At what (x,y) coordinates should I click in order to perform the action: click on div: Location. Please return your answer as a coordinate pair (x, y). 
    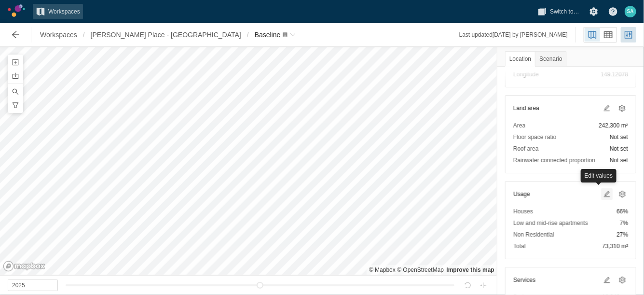
    Looking at the image, I should click on (520, 59).